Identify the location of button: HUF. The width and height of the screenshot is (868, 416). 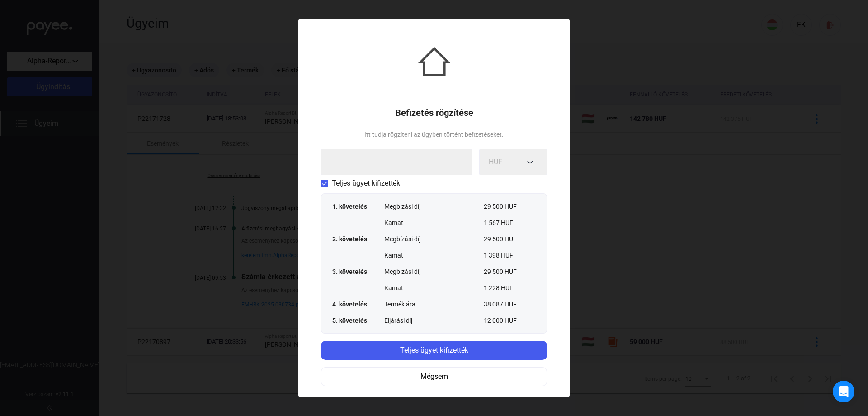
(513, 162).